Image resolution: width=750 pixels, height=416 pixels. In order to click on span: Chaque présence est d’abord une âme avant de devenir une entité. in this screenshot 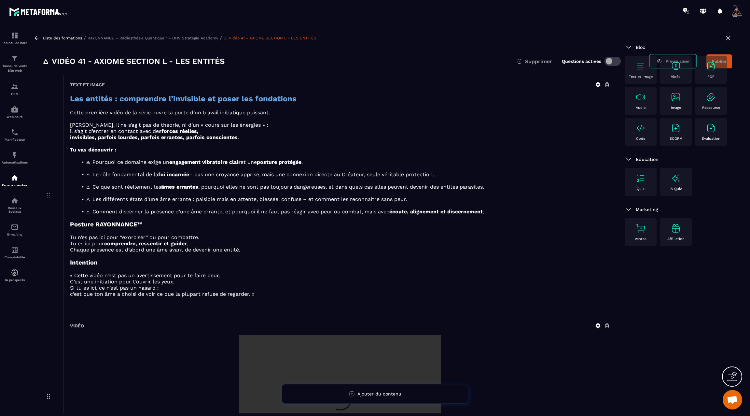, I will do `click(155, 250)`.